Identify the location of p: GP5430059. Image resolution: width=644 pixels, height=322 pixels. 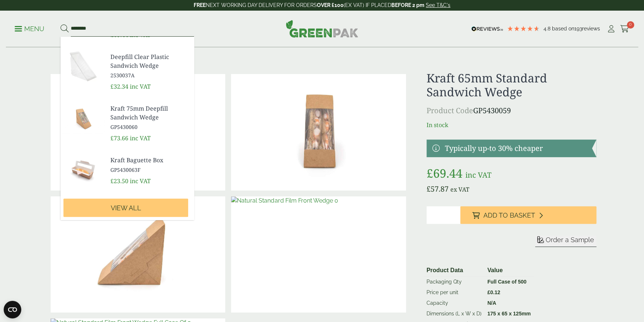
(511, 110).